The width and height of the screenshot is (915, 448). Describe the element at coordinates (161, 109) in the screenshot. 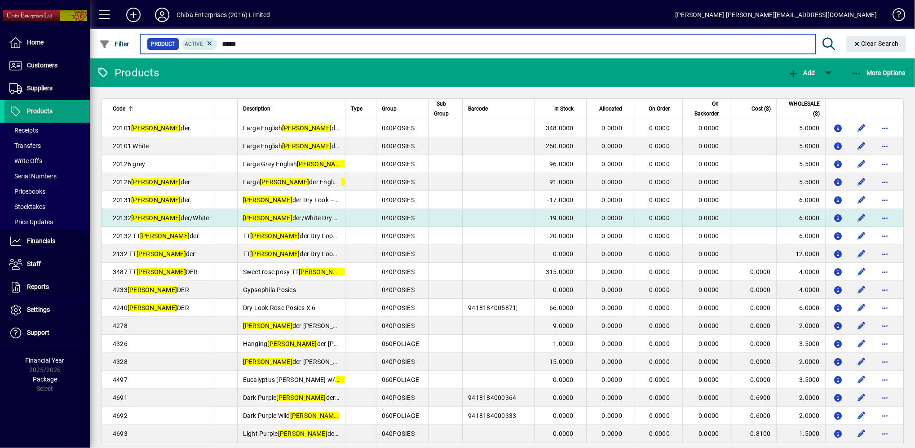

I see `div: Code` at that location.